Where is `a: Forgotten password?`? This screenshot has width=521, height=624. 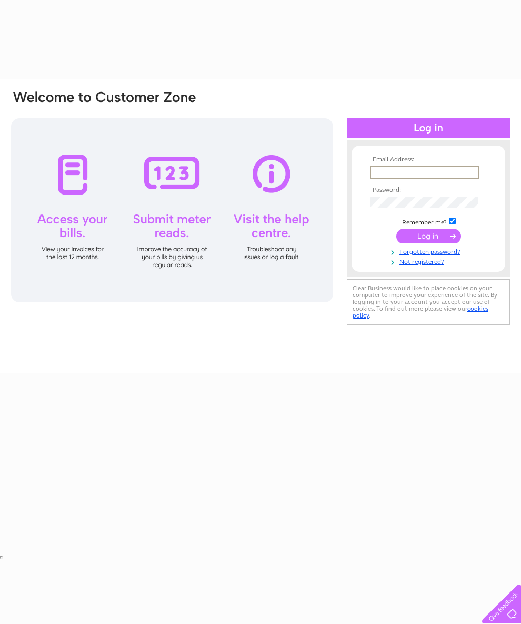 a: Forgotten password? is located at coordinates (429, 251).